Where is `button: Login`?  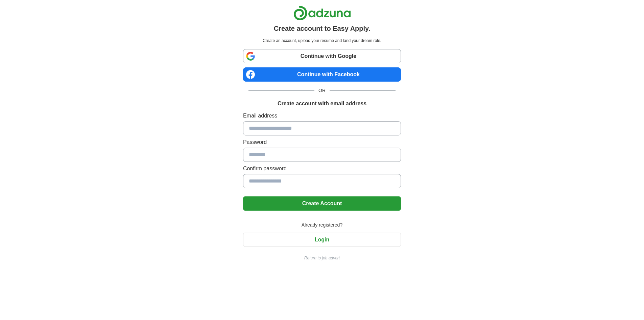 button: Login is located at coordinates (322, 239).